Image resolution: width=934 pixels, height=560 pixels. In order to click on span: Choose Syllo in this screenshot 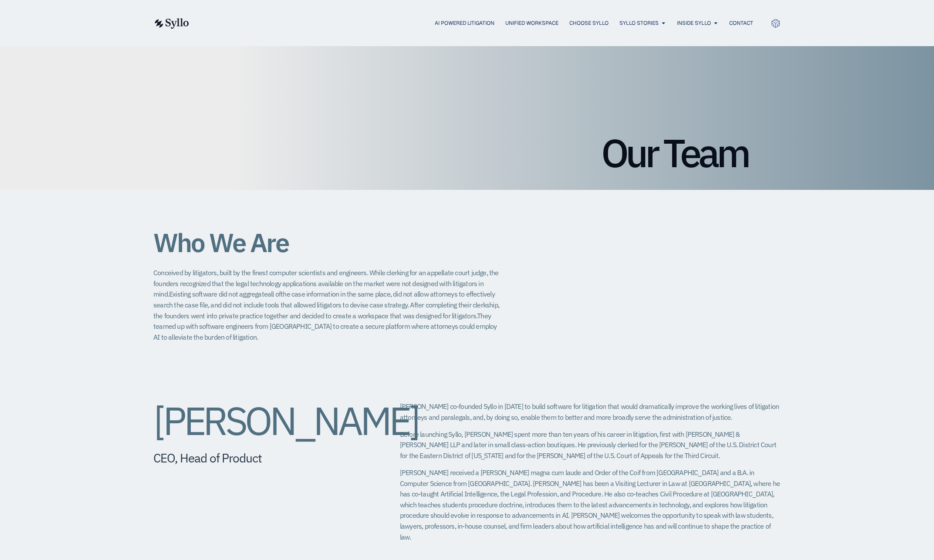, I will do `click(589, 23)`.